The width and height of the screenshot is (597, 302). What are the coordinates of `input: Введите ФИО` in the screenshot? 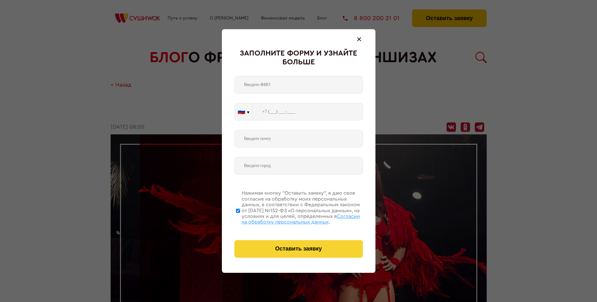 It's located at (299, 85).